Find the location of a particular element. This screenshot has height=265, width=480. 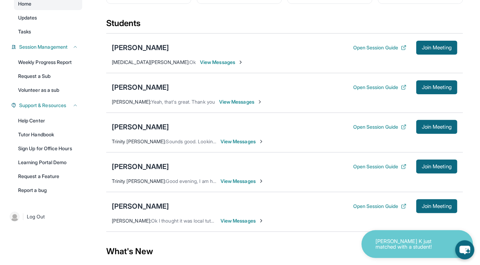

a: Help Center is located at coordinates (48, 121).